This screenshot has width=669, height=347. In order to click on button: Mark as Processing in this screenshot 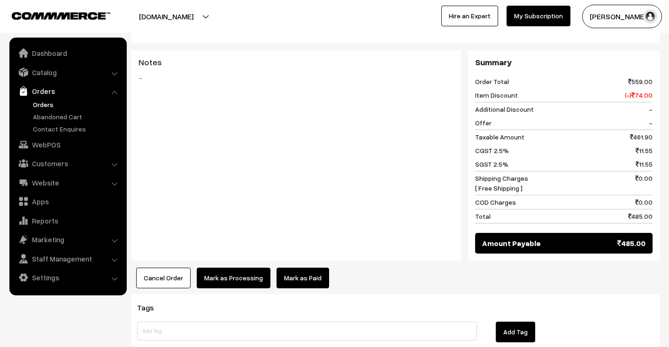, I will do `click(233, 278)`.